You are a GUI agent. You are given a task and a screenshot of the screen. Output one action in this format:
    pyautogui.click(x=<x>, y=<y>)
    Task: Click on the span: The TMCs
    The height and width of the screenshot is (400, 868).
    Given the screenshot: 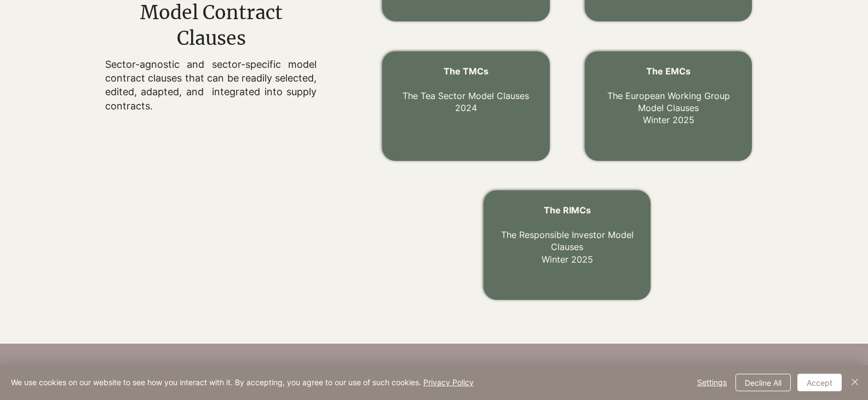 What is the action you would take?
    pyautogui.click(x=466, y=71)
    